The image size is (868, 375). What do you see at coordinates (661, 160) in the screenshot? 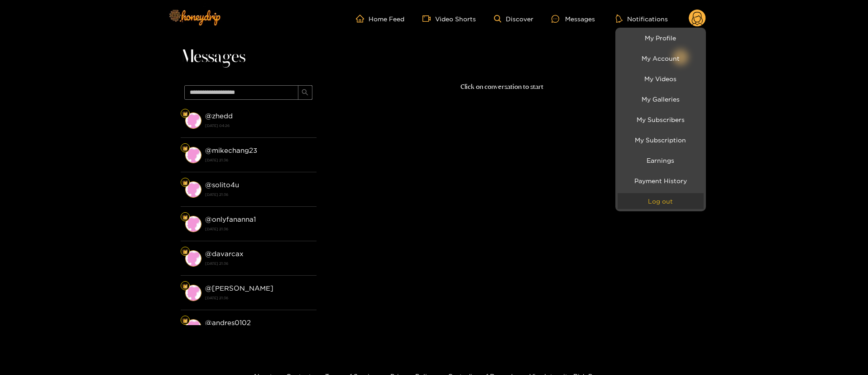
I see `a: Earnings` at bounding box center [661, 160].